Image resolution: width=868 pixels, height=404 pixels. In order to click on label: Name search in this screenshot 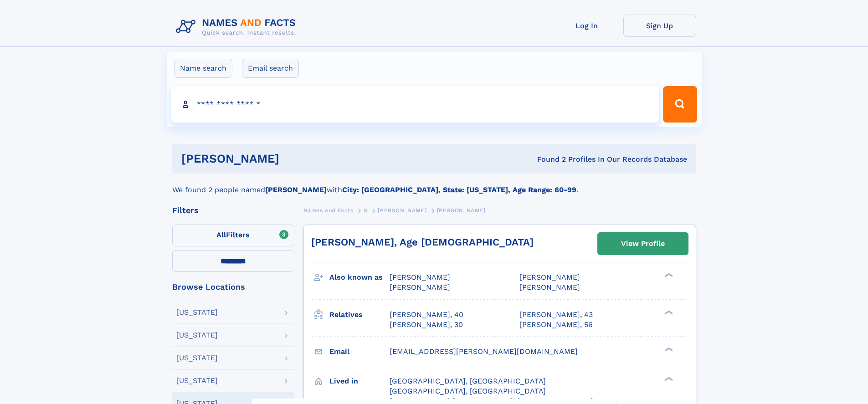, I will do `click(203, 68)`.